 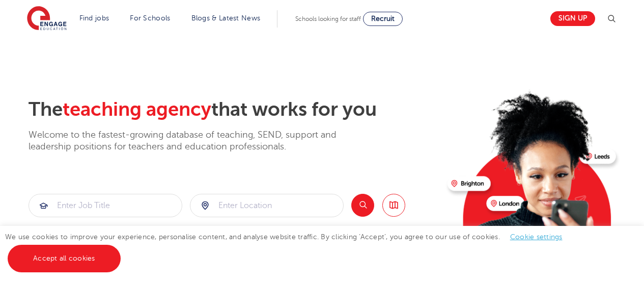 I want to click on span: Schools looking for staff, so click(x=328, y=19).